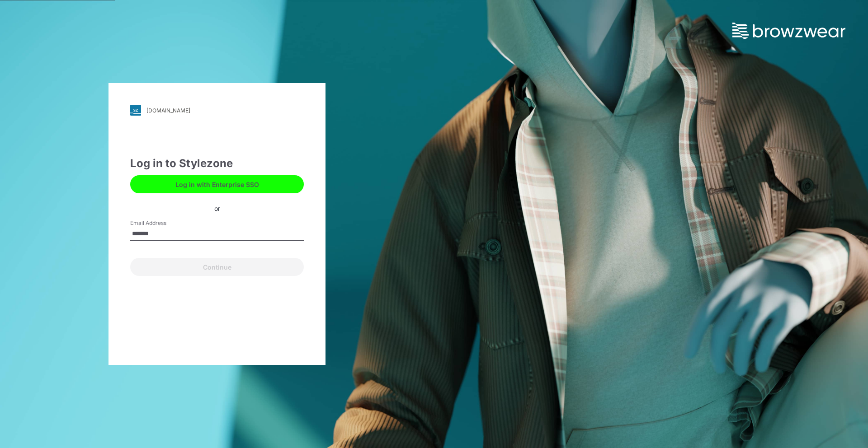 The image size is (868, 448). I want to click on div: Log in to Stylezone, so click(217, 164).